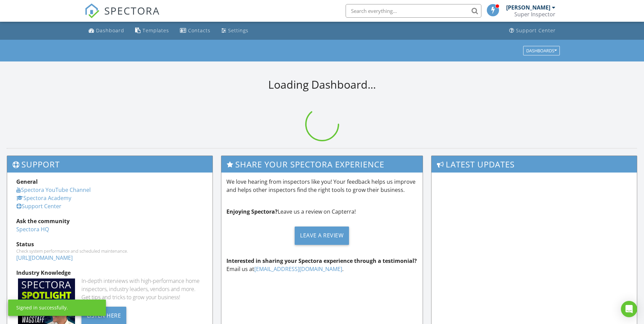  I want to click on div: Status, so click(110, 244).